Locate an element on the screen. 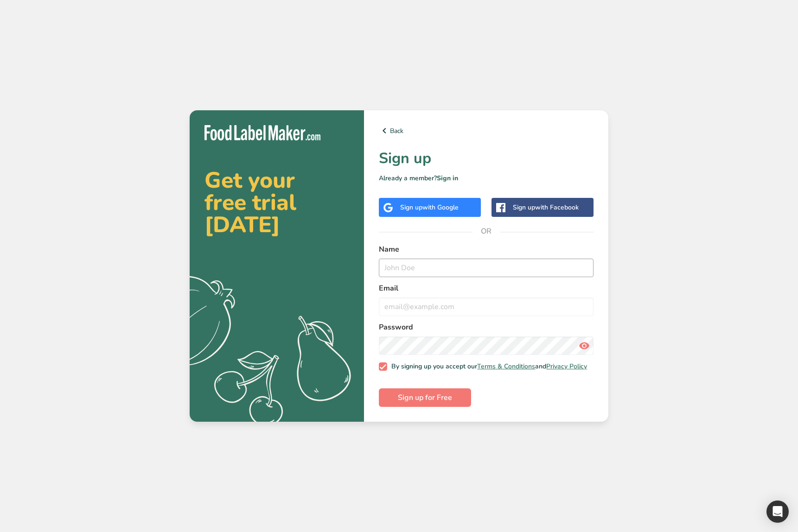 The height and width of the screenshot is (532, 798). a: Privacy Policy is located at coordinates (567, 367).